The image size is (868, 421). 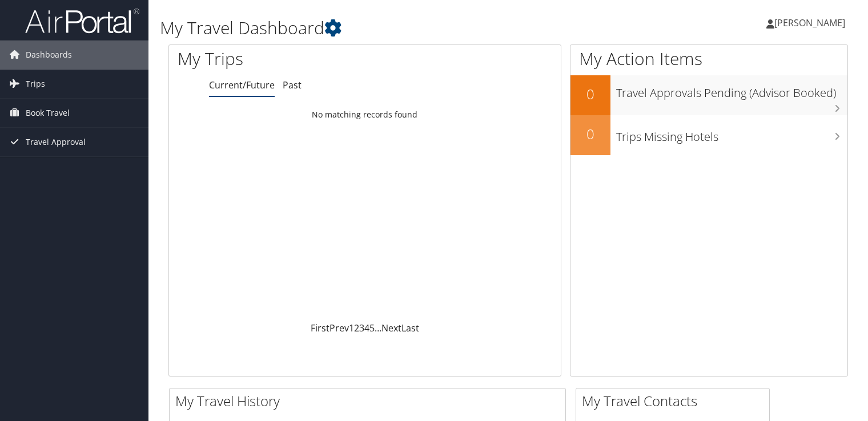 What do you see at coordinates (410, 328) in the screenshot?
I see `a: Last` at bounding box center [410, 328].